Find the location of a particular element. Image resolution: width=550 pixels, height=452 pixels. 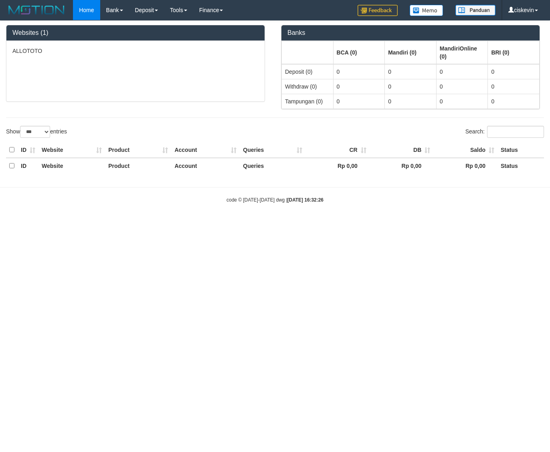

img: panduan.png is located at coordinates (475, 10).